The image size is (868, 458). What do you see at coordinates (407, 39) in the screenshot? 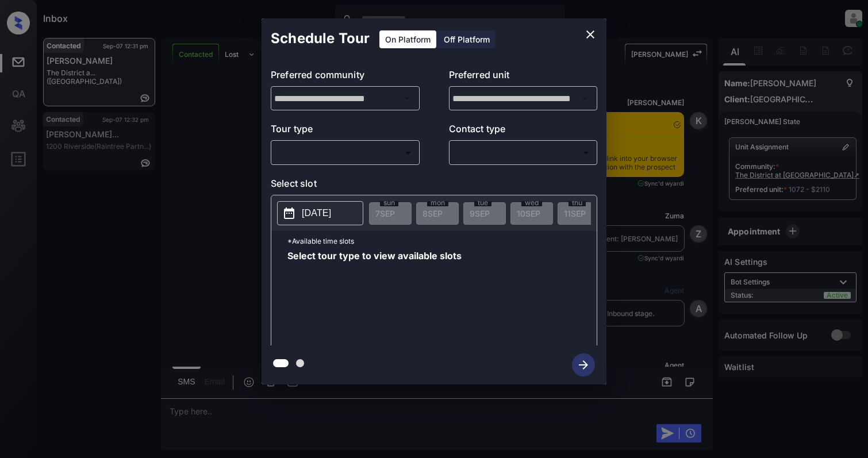
I see `div: On Platform` at bounding box center [407, 39].